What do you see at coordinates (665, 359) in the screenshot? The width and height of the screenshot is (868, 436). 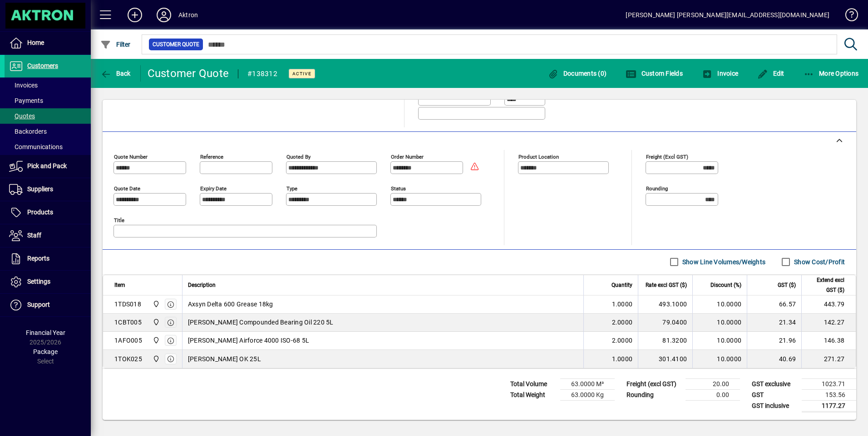 I see `div: 301.4100` at bounding box center [665, 359].